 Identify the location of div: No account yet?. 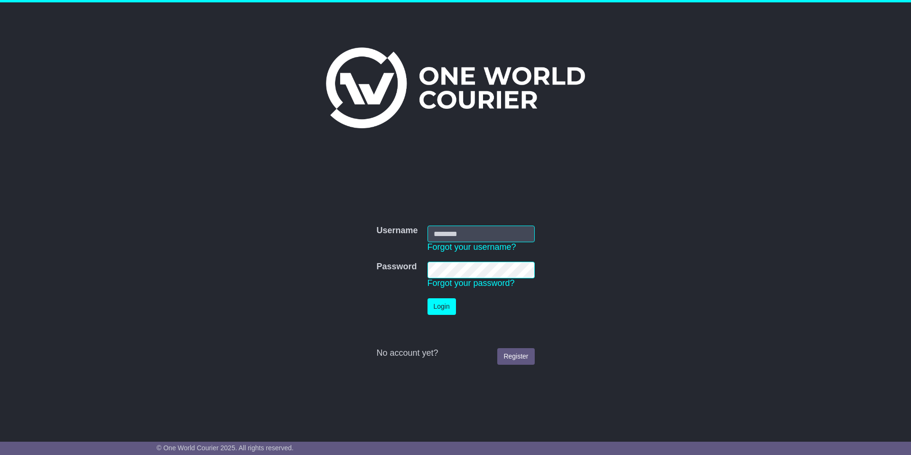
(455, 353).